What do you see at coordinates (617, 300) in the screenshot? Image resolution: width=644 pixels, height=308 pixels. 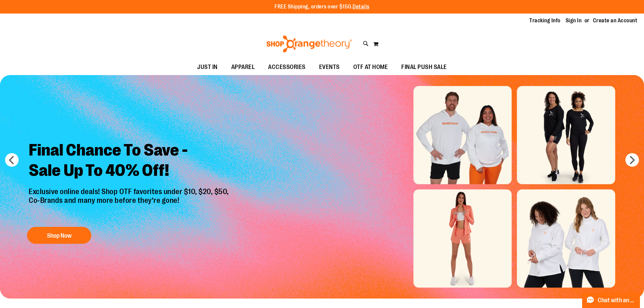 I see `span: Chat with an Expert` at bounding box center [617, 300].